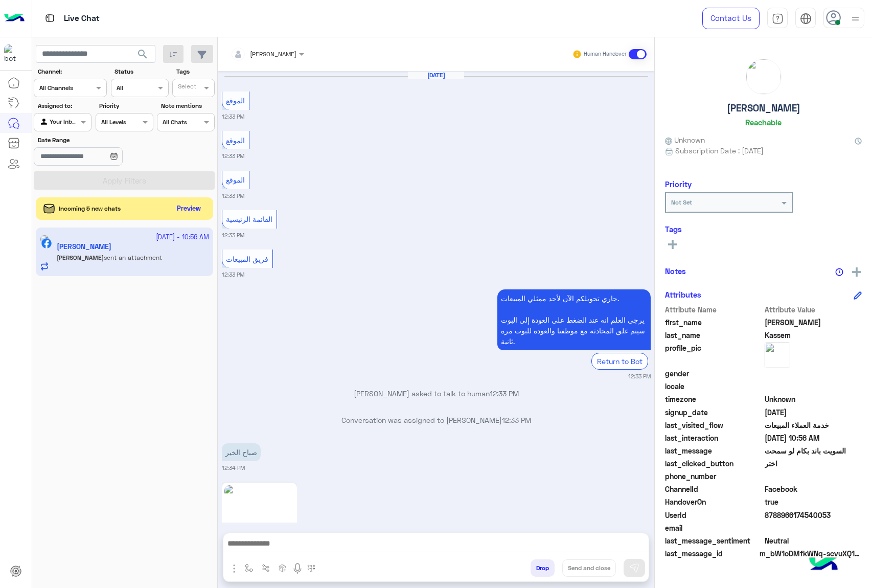  I want to click on h6: Reachable, so click(763, 122).